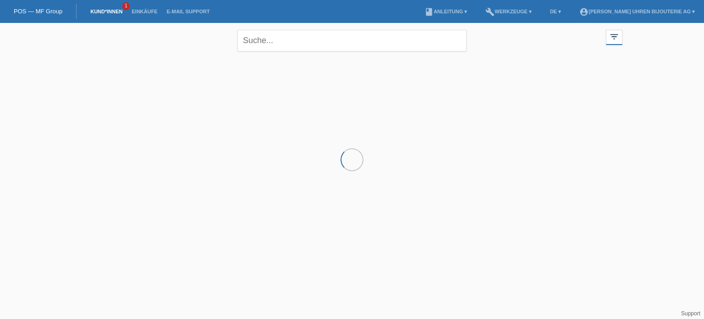  What do you see at coordinates (584, 12) in the screenshot?
I see `i: account_circle` at bounding box center [584, 12].